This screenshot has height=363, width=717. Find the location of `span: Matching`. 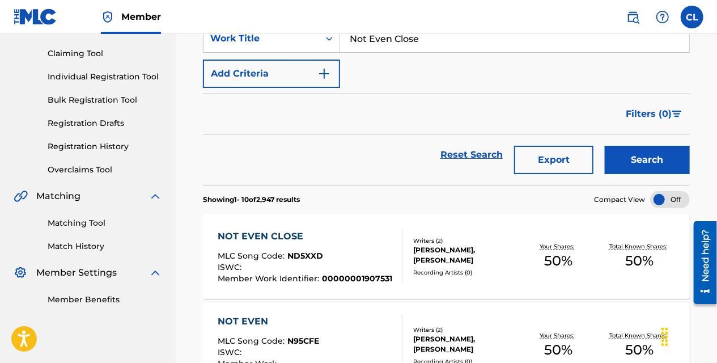

span: Matching is located at coordinates (58, 196).